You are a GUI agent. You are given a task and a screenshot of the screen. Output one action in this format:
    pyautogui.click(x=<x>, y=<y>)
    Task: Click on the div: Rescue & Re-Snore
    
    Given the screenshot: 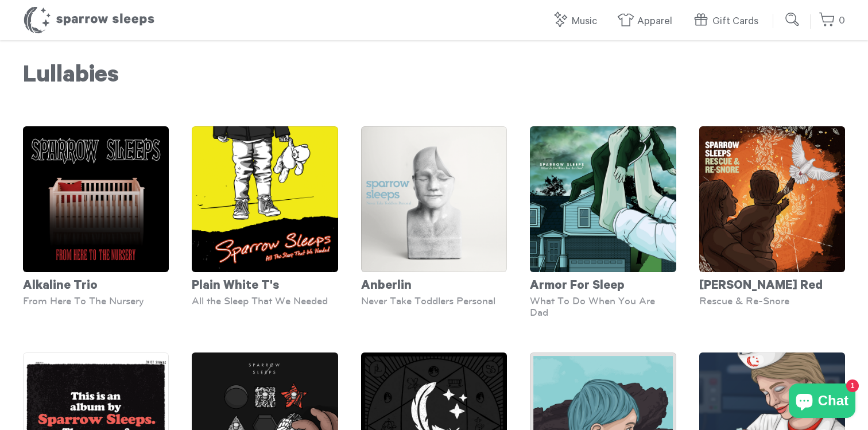 What is the action you would take?
    pyautogui.click(x=772, y=301)
    